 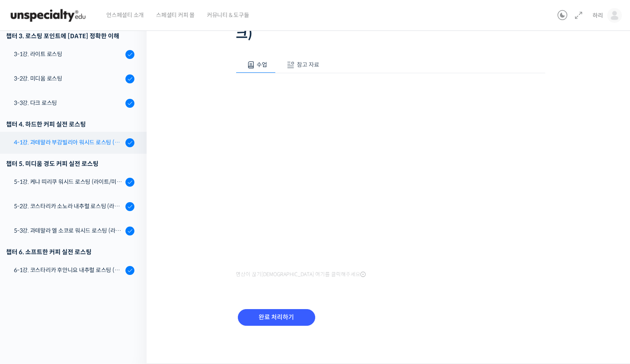 What do you see at coordinates (69, 54) in the screenshot?
I see `div: 3-1강. 라이트 로스팅` at bounding box center [69, 54].